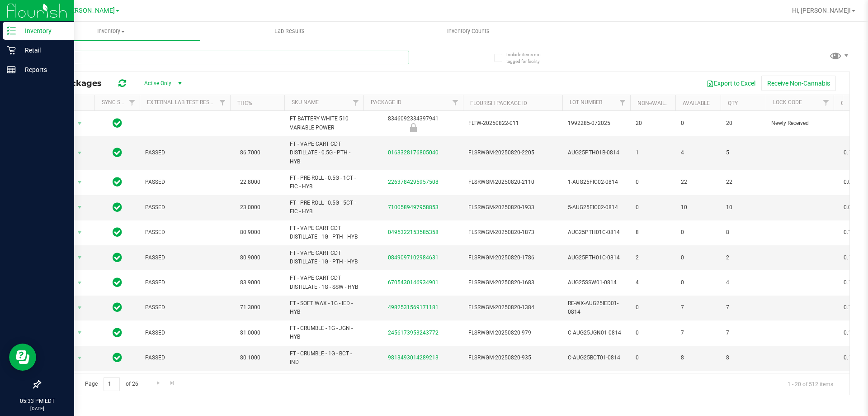 This screenshot has width=868, height=416. What do you see at coordinates (733, 103) in the screenshot?
I see `a: Qty` at bounding box center [733, 103].